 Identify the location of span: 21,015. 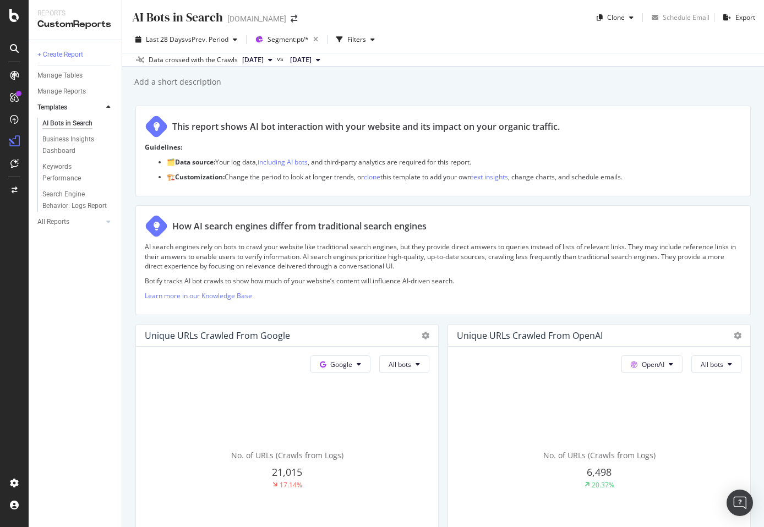
(287, 472).